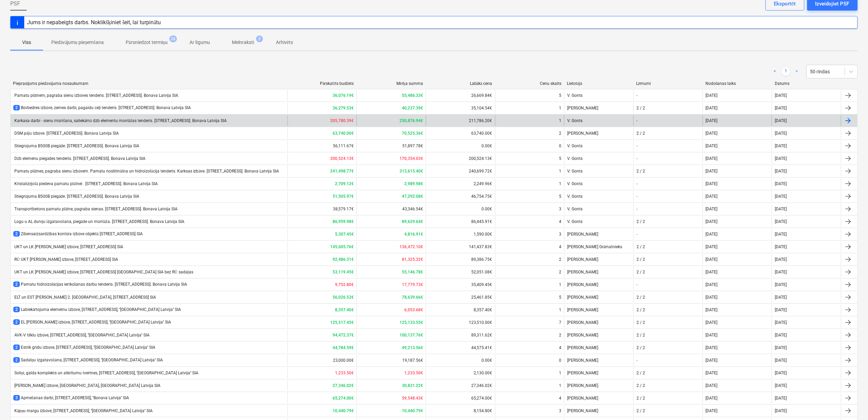 The width and height of the screenshot is (868, 420). Describe the element at coordinates (412, 133) in the screenshot. I see `b: 70,525.36€` at that location.